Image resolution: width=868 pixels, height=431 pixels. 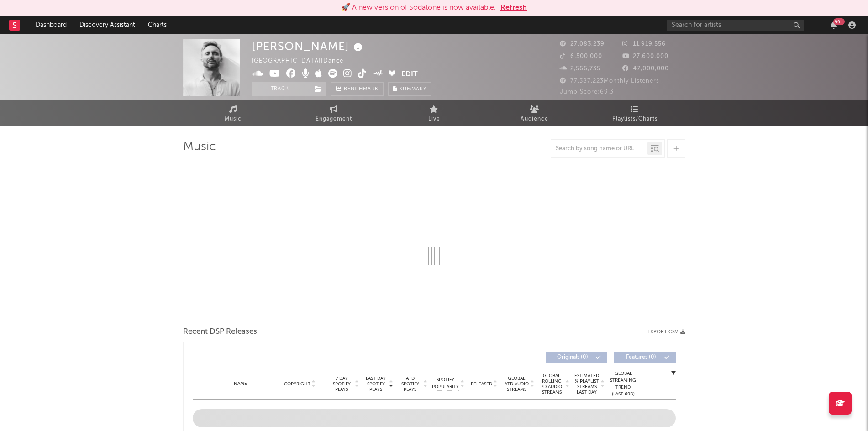 What do you see at coordinates (297, 384) in the screenshot?
I see `span: Copyright` at bounding box center [297, 384].